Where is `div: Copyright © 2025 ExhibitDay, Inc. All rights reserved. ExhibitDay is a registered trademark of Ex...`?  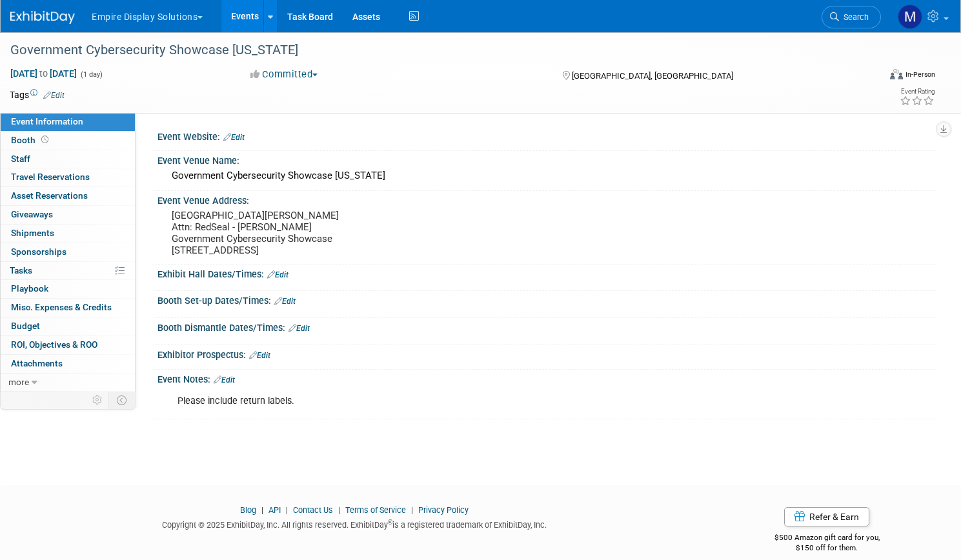 div: Copyright © 2025 ExhibitDay, Inc. All rights reserved. ExhibitDay is a registered trademark of Ex... is located at coordinates (354, 523).